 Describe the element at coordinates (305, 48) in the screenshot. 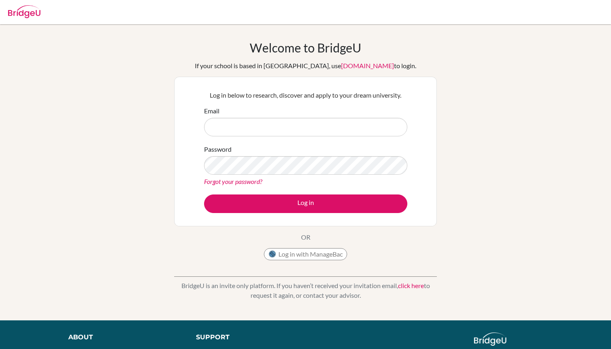

I see `h1: Welcome to BridgeU` at that location.